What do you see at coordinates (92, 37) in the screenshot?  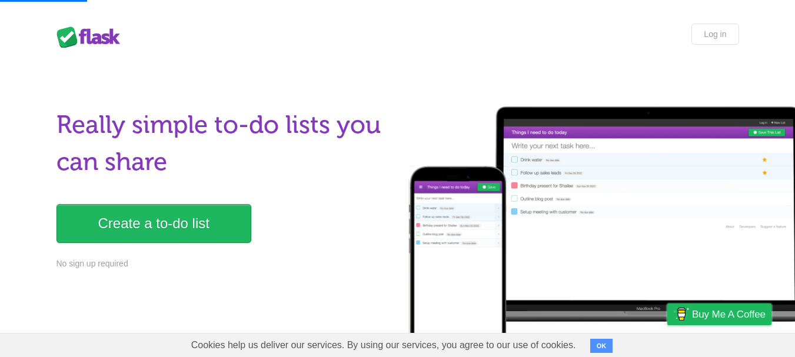 I see `div: Flask Lists` at bounding box center [92, 37].